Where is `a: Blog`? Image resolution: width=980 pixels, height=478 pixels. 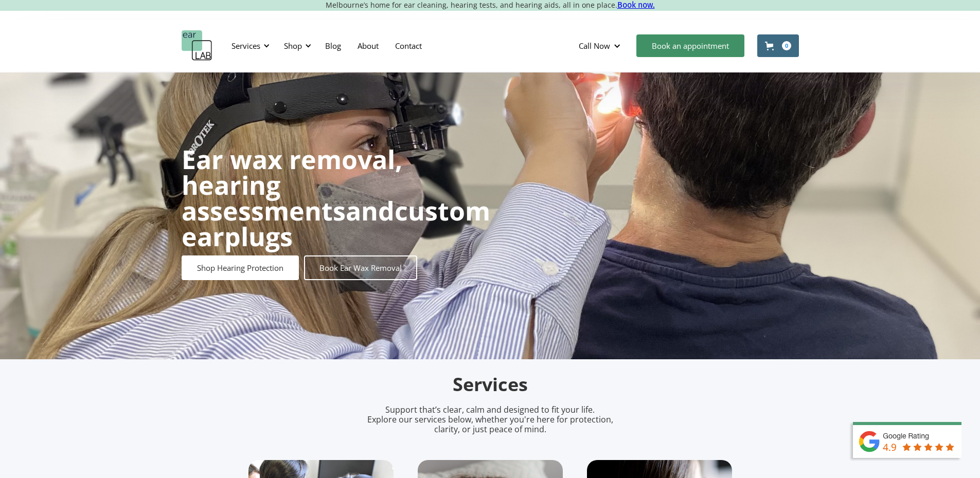 a: Blog is located at coordinates (333, 46).